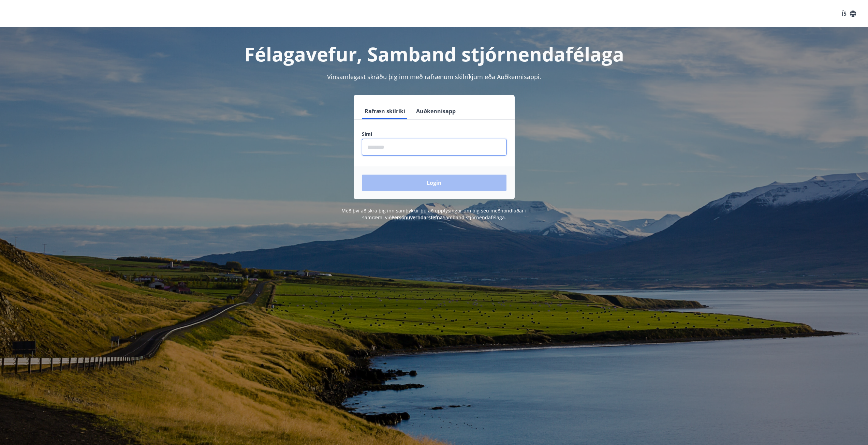 This screenshot has width=868, height=445. What do you see at coordinates (436, 111) in the screenshot?
I see `button: Auðkennisapp` at bounding box center [436, 111].